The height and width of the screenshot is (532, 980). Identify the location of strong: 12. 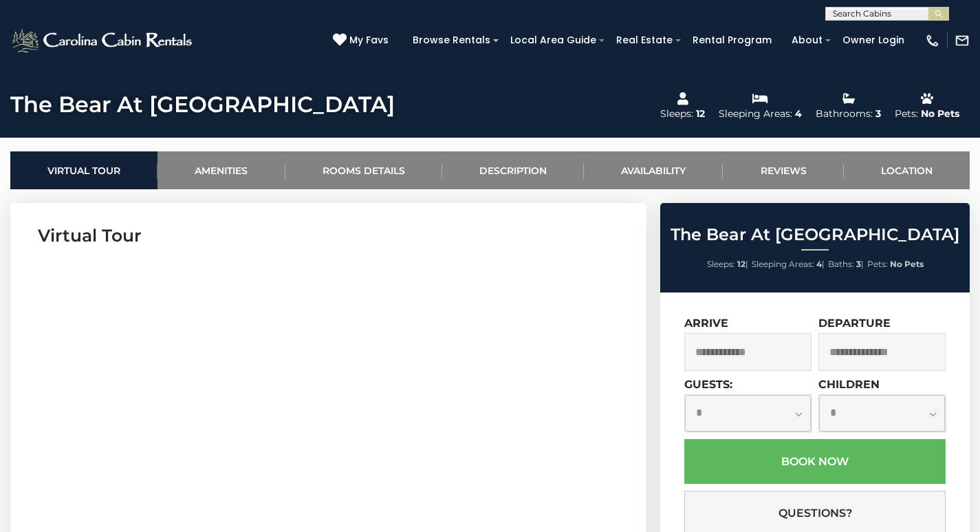
(741, 264).